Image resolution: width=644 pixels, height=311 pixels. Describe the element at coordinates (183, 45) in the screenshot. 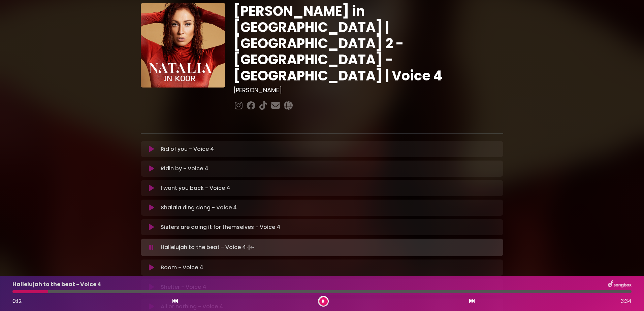

I see `img: YTVS25JmS9CLUqXqkEhs` at that location.